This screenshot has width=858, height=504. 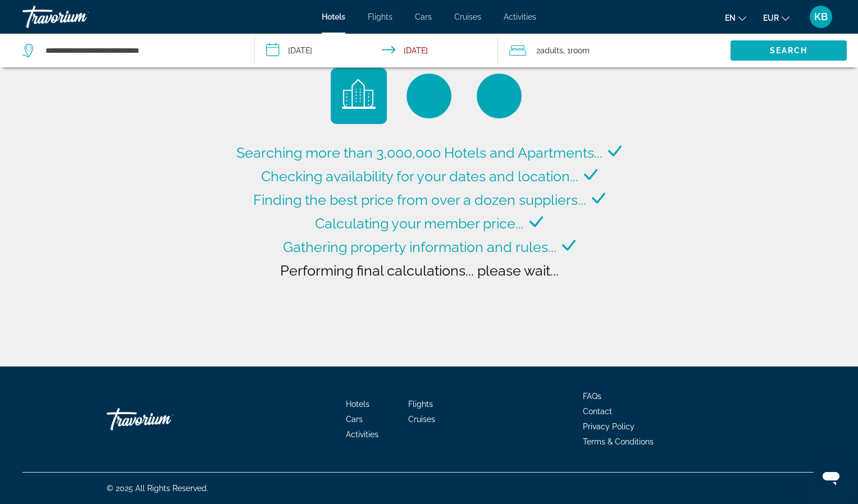 What do you see at coordinates (618, 442) in the screenshot?
I see `span: Terms & Conditions` at bounding box center [618, 442].